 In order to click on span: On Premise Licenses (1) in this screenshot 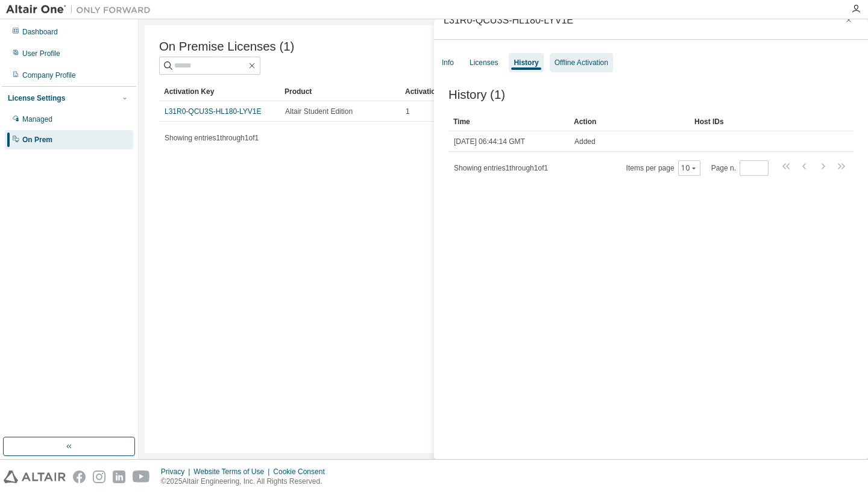, I will do `click(226, 46)`.